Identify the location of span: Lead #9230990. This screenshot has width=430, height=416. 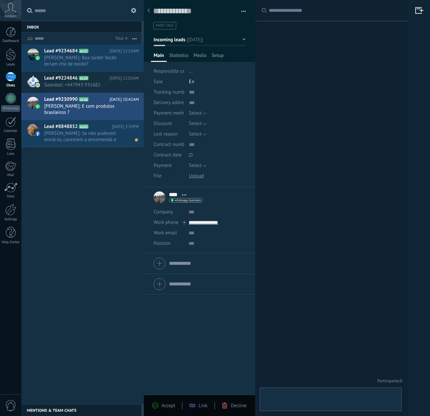
(61, 100).